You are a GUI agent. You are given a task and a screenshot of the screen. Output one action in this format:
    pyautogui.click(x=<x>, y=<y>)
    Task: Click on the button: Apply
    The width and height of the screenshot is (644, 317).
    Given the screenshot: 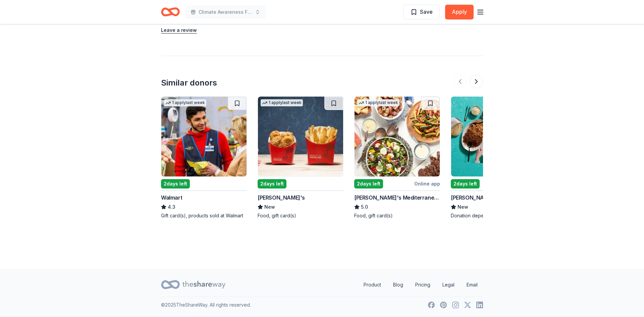 What is the action you would take?
    pyautogui.click(x=459, y=12)
    